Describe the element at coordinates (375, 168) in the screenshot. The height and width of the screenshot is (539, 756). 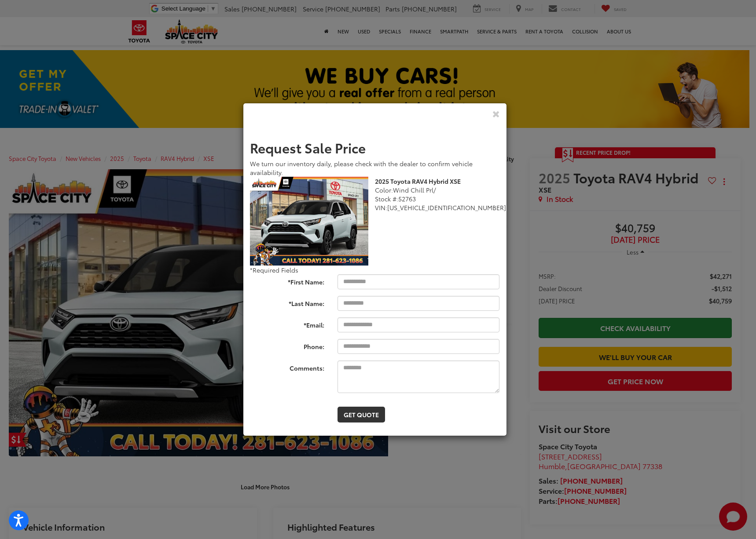
I see `div: We turn our inventory daily, please check with the dealer to confirm vehicle availability.` at that location.